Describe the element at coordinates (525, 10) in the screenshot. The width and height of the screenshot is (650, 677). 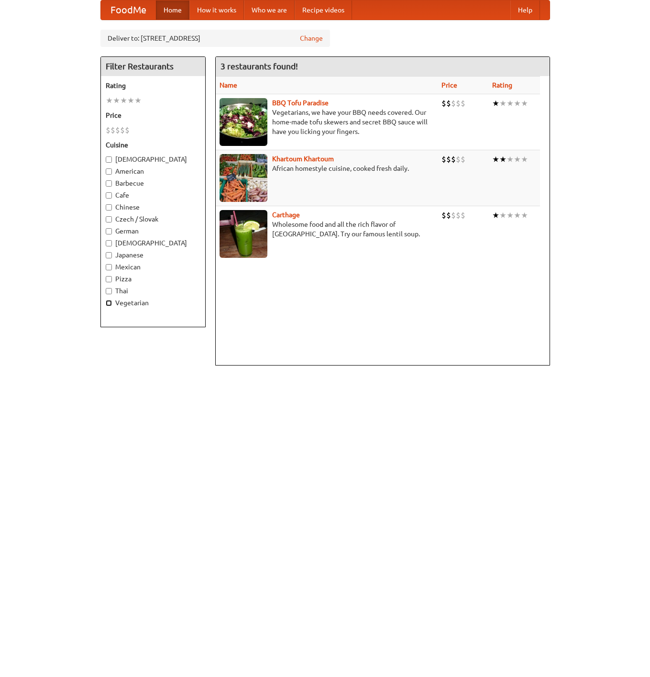
I see `a: Help` at that location.